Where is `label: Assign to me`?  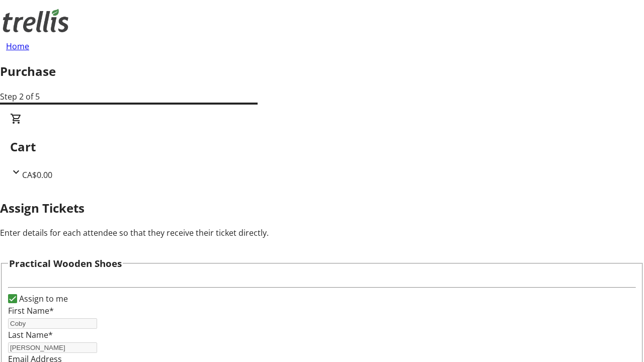 label: Assign to me is located at coordinates (42, 299).